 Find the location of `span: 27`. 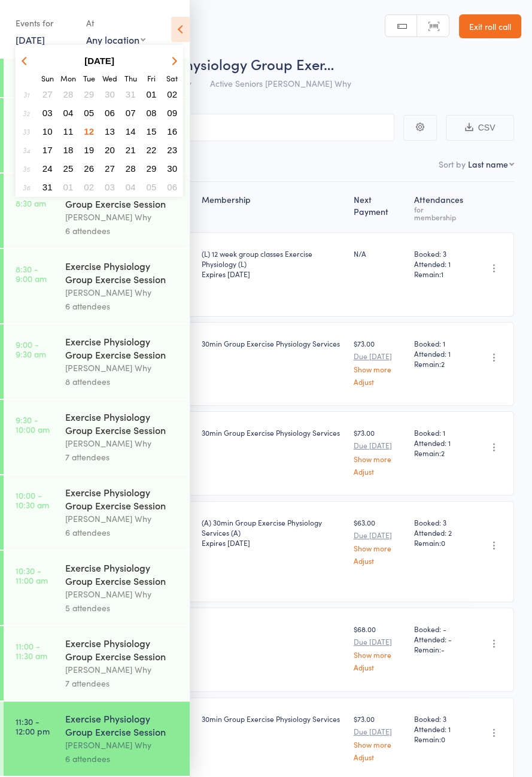

span: 27 is located at coordinates (110, 168).